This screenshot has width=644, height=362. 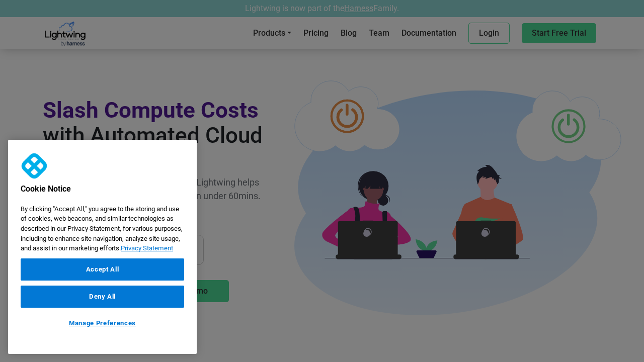 I want to click on button: Manage Preferences, so click(x=102, y=323).